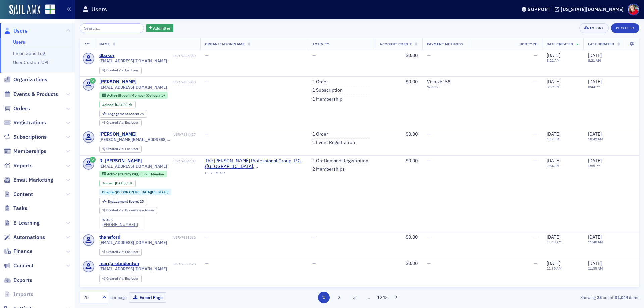 The height and width of the screenshot is (308, 644). What do you see at coordinates (595, 242) in the screenshot?
I see `time: 11:48 AM` at bounding box center [595, 242].